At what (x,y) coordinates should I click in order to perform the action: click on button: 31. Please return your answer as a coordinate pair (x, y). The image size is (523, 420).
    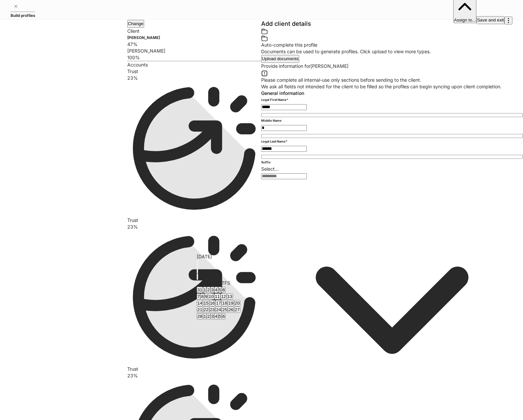
    Looking at the image, I should click on (200, 289).